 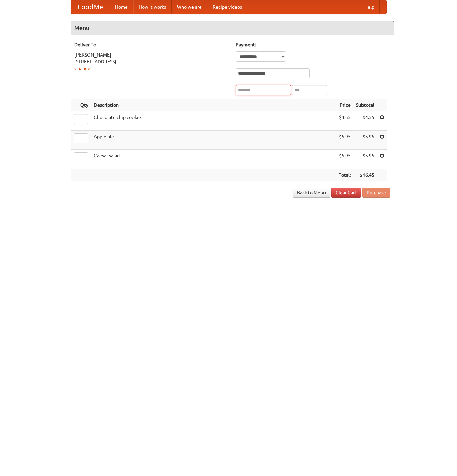 What do you see at coordinates (152, 7) in the screenshot?
I see `a: How it works` at bounding box center [152, 7].